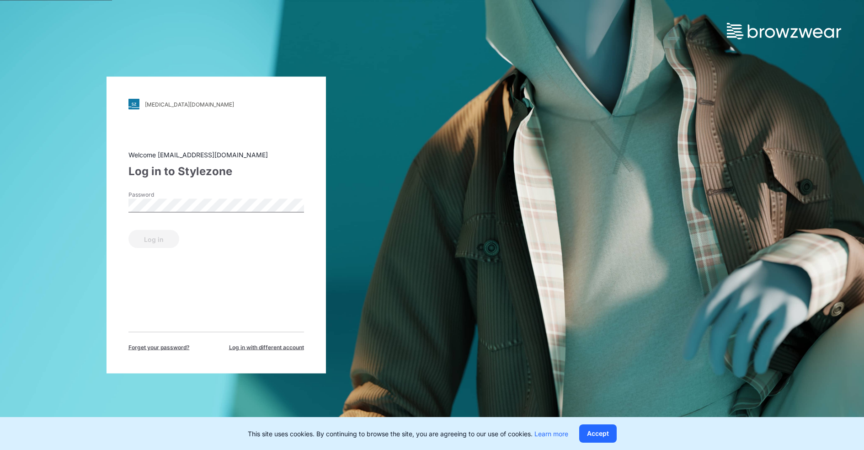 This screenshot has width=864, height=450. What do you see at coordinates (408, 434) in the screenshot?
I see `p: This site uses cookies. By continuing to browse the site, you are agreeing to our use of cookies.` at bounding box center [408, 434].